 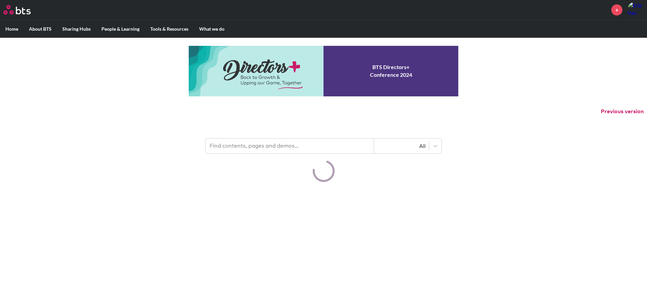 What do you see at coordinates (23, 10) in the screenshot?
I see `a: Go home` at bounding box center [23, 10].